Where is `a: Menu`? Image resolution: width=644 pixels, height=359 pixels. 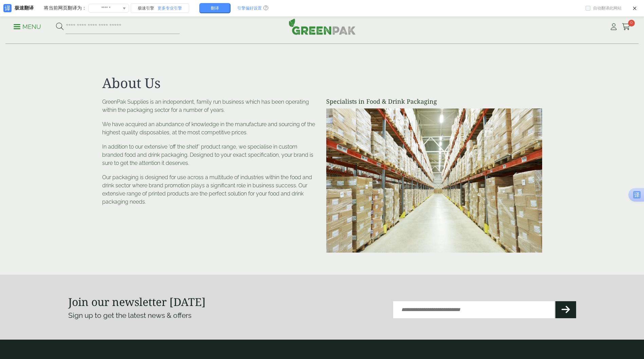
a: Menu is located at coordinates (27, 26).